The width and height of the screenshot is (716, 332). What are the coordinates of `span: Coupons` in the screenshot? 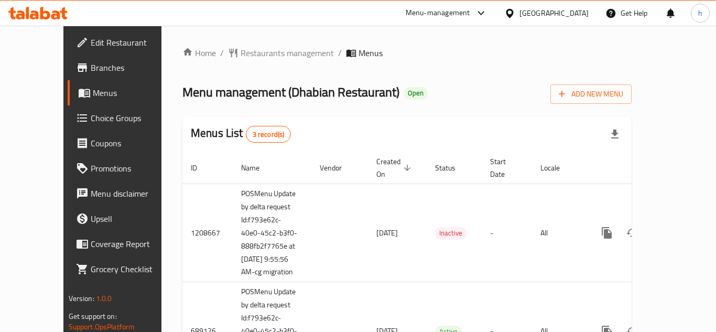 It's located at (133, 143).